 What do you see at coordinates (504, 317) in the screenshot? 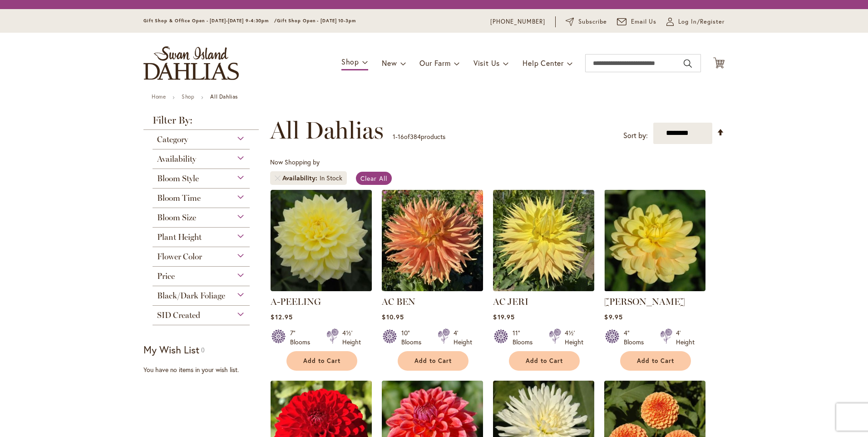
I see `span: $19.95` at bounding box center [504, 317].